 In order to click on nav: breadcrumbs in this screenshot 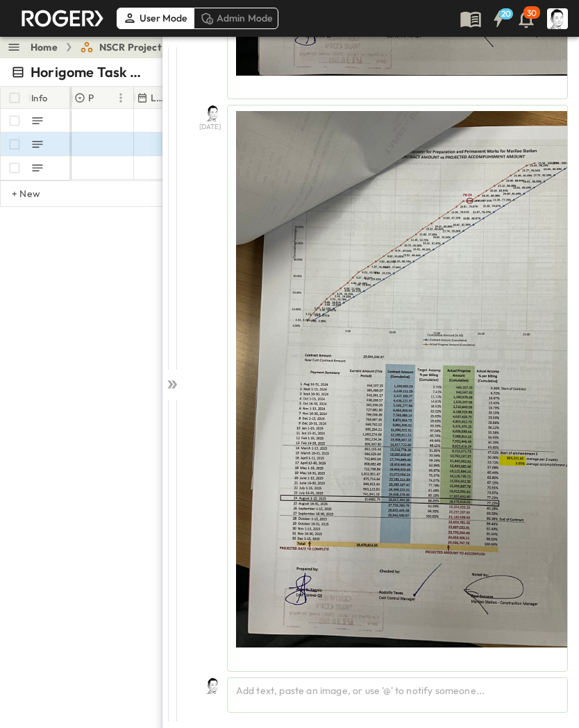, I will do `click(184, 47)`.